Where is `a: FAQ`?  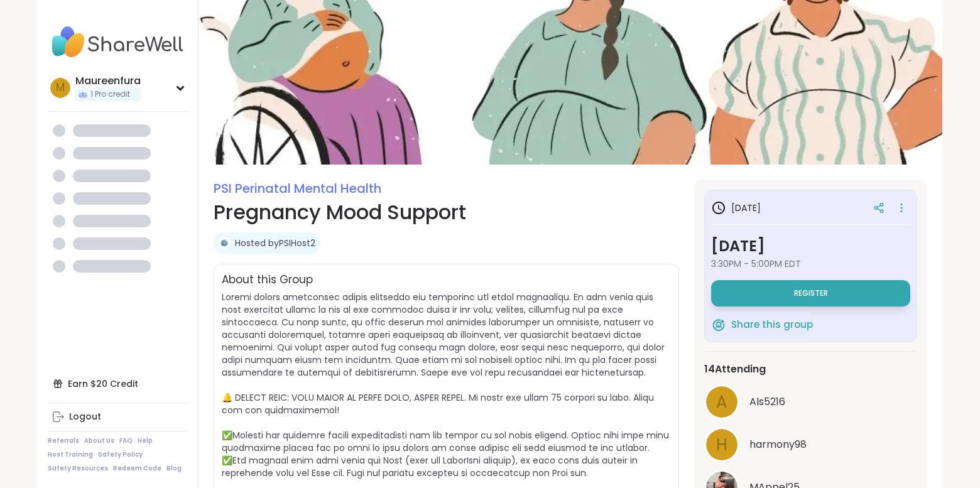 a: FAQ is located at coordinates (125, 441).